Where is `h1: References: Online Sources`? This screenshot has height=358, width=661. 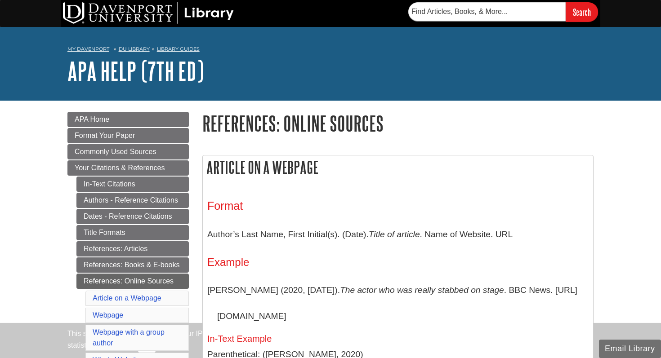 h1: References: Online Sources is located at coordinates (398, 123).